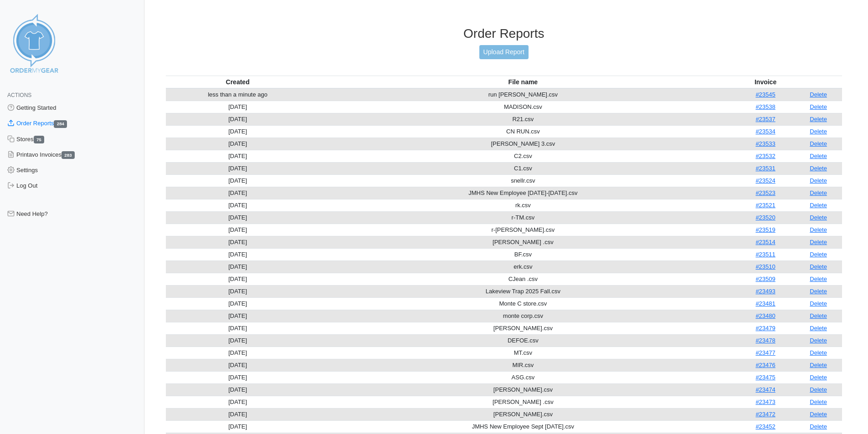 This screenshot has height=434, width=868. What do you see at coordinates (765, 180) in the screenshot?
I see `a: #23524` at bounding box center [765, 180].